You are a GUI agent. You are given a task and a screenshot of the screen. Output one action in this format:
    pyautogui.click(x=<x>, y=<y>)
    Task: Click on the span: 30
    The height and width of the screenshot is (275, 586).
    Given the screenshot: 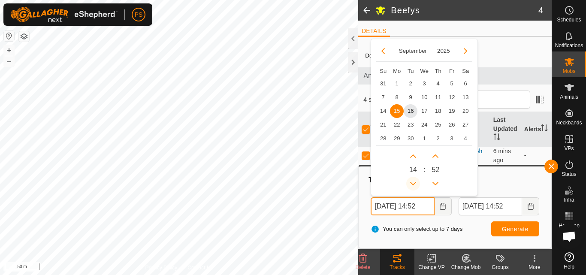 What is the action you would take?
    pyautogui.click(x=410, y=138)
    